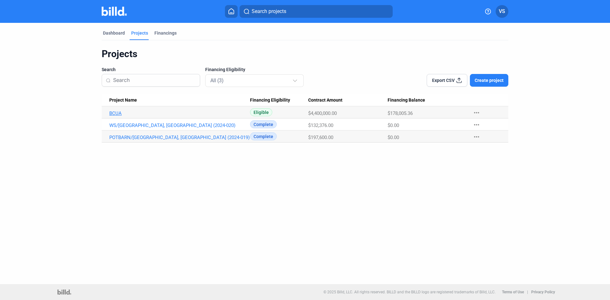  I want to click on div: Financing Balance, so click(427, 100).